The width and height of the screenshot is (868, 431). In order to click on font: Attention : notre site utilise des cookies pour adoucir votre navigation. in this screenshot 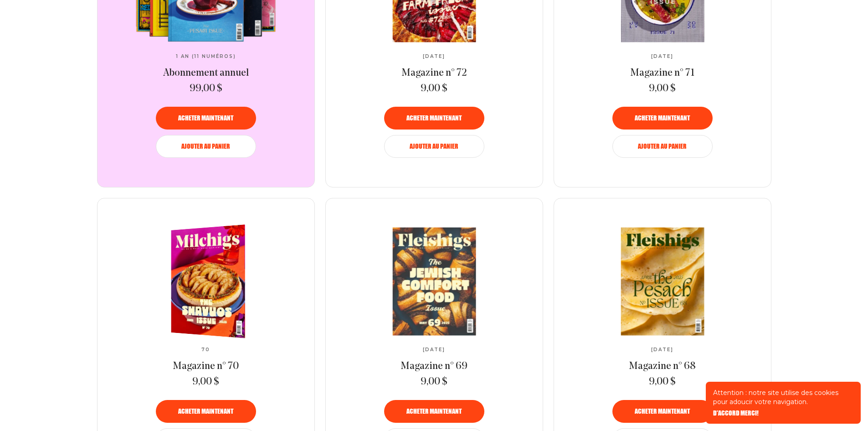, I will do `click(776, 397)`.